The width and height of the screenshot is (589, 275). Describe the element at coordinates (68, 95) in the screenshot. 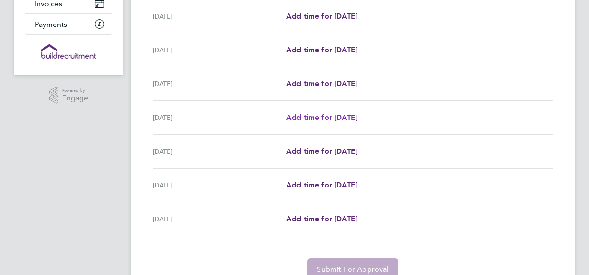

I see `a: Powered byEngage` at that location.